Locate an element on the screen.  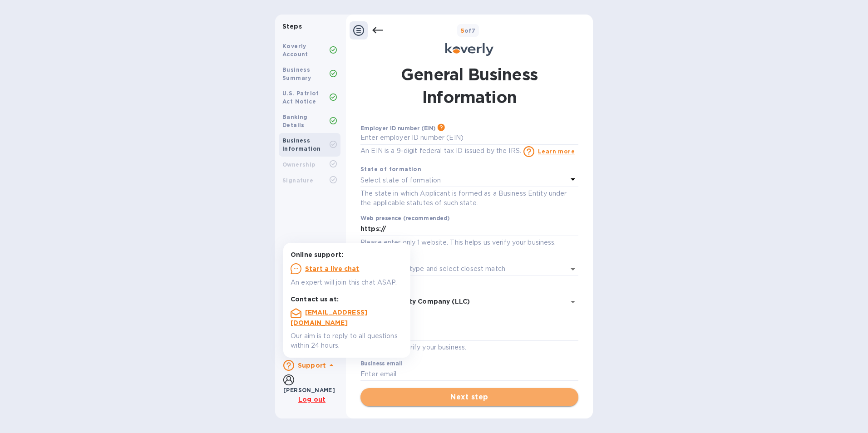
b: Steps is located at coordinates (292, 26).